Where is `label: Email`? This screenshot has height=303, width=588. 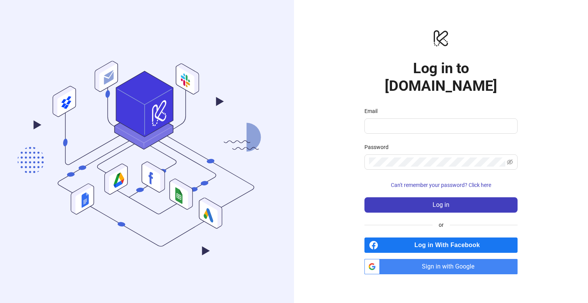
label: Email is located at coordinates (373, 111).